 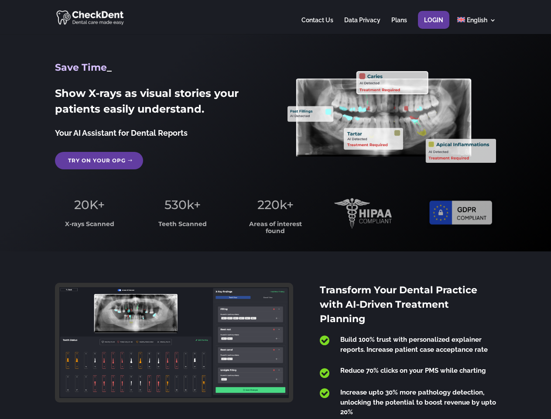 What do you see at coordinates (317, 25) in the screenshot?
I see `a: Contact Us` at bounding box center [317, 25].